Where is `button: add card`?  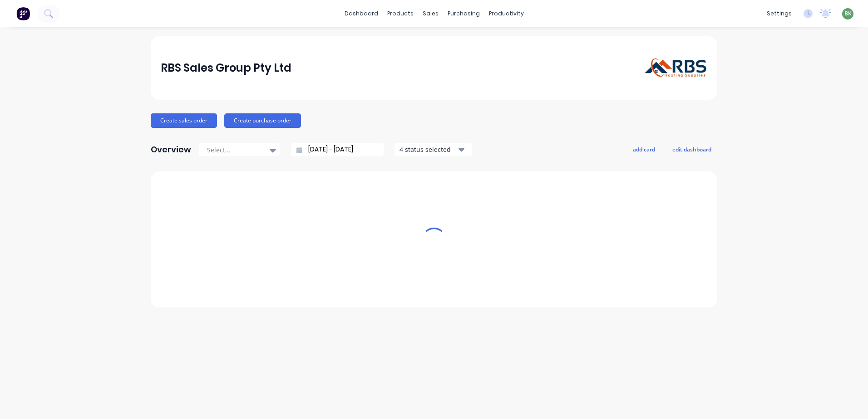
button: add card is located at coordinates (644, 149).